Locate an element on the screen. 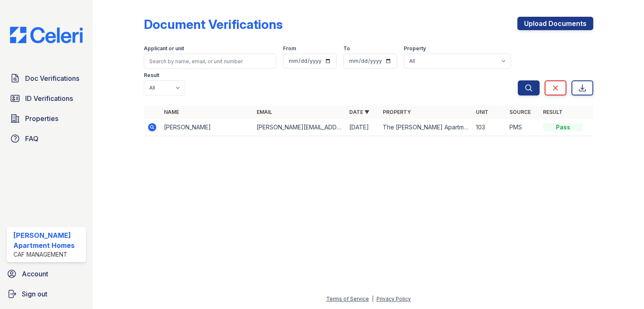 The height and width of the screenshot is (309, 644). a: Privacy Policy is located at coordinates (394, 298).